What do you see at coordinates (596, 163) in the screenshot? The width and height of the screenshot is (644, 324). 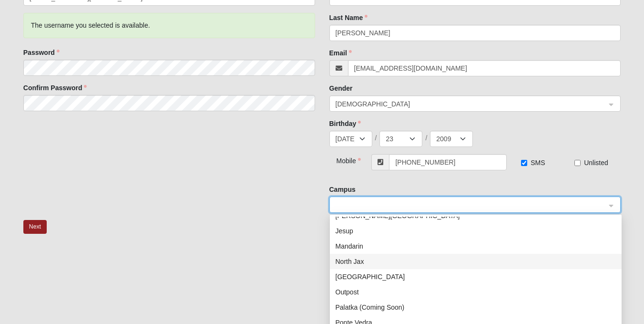 I see `span: Unlisted` at bounding box center [596, 163].